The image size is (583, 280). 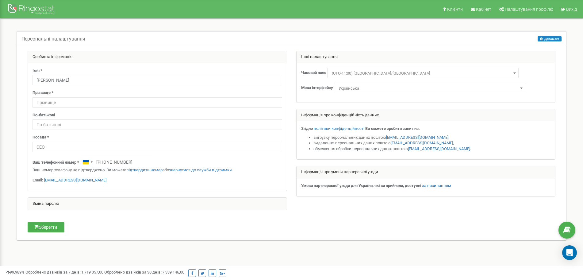 What do you see at coordinates (432, 143) in the screenshot?
I see `li: видалення персональних даних поштою ,` at bounding box center [432, 143].